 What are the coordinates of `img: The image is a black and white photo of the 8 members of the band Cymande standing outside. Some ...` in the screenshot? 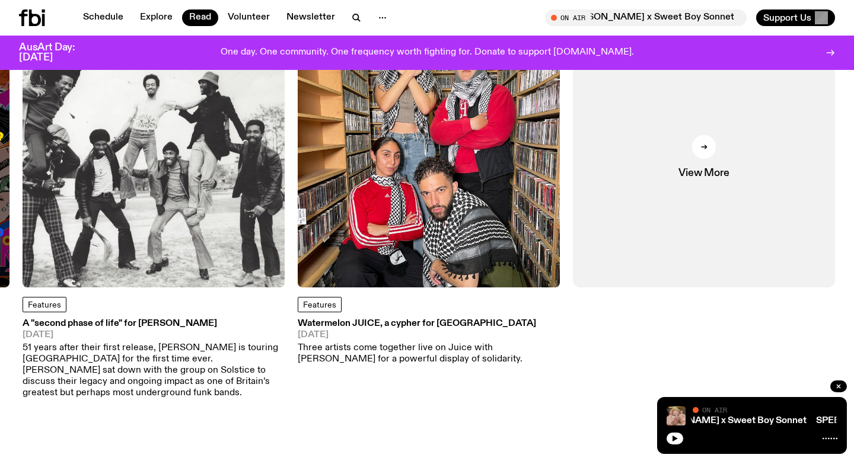 It's located at (154, 157).